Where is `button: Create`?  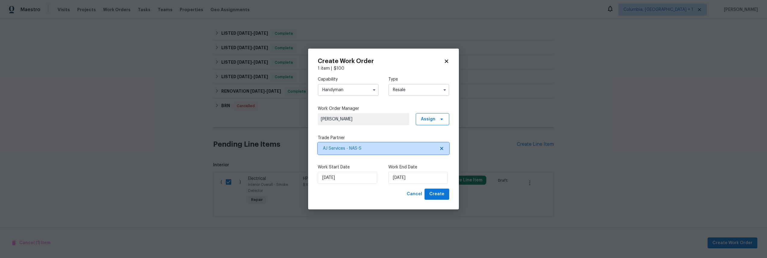
button: Create is located at coordinates (437, 194).